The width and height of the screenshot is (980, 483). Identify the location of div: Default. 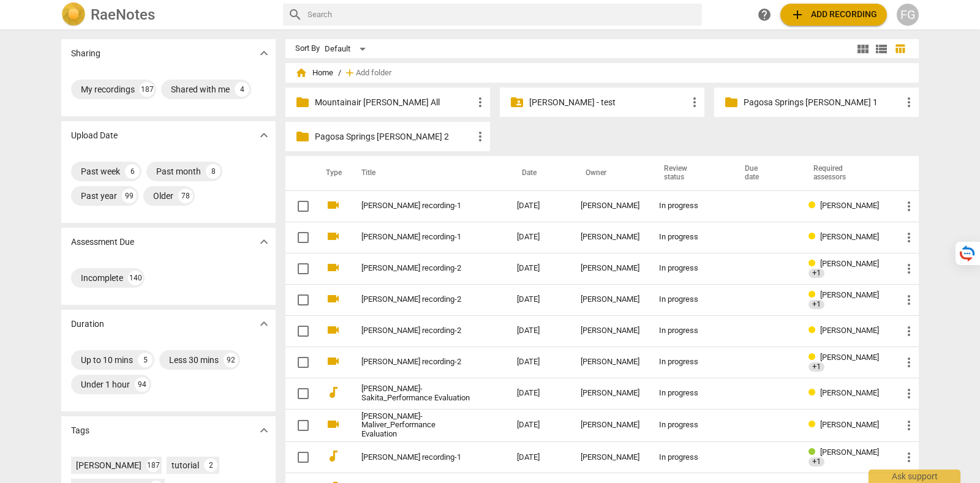
(347, 49).